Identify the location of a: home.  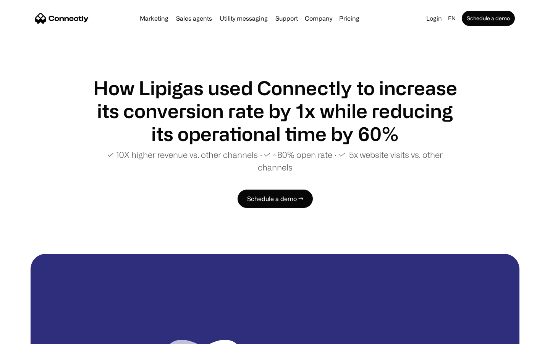
(62, 18).